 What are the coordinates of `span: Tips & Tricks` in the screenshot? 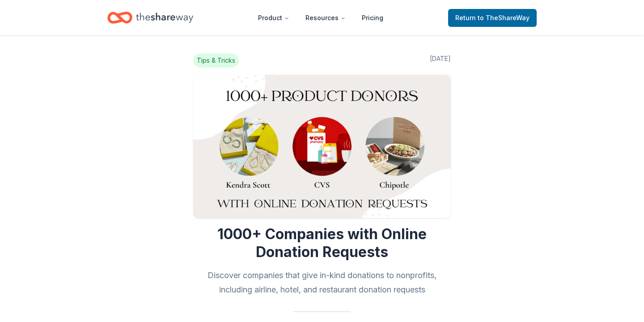 It's located at (216, 61).